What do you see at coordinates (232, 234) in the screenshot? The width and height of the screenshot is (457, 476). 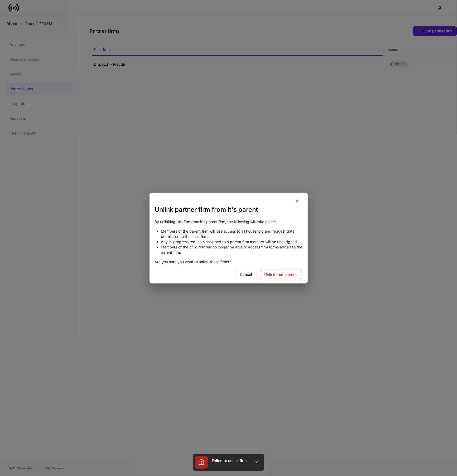 I see `p: Members of the parent firm will lose access to all household and request data permission to the c...` at bounding box center [232, 234].